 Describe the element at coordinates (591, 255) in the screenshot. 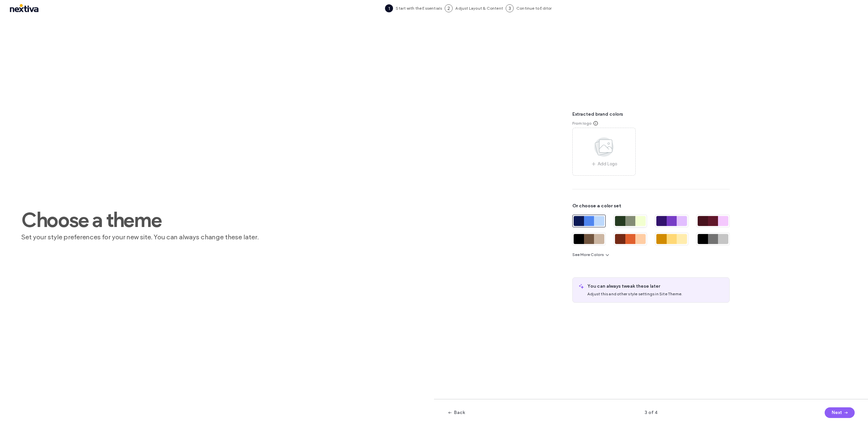

I see `button: See More Colors` at that location.